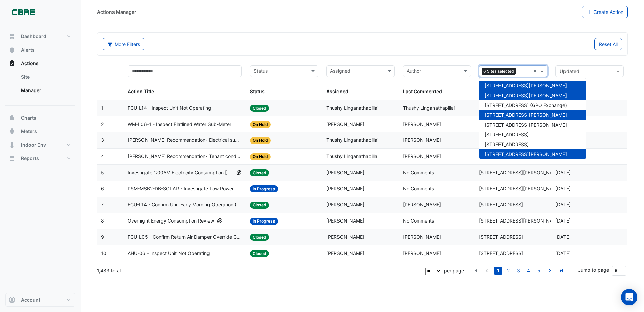 The width and height of the screenshot is (644, 312). I want to click on span: Status, so click(257, 91).